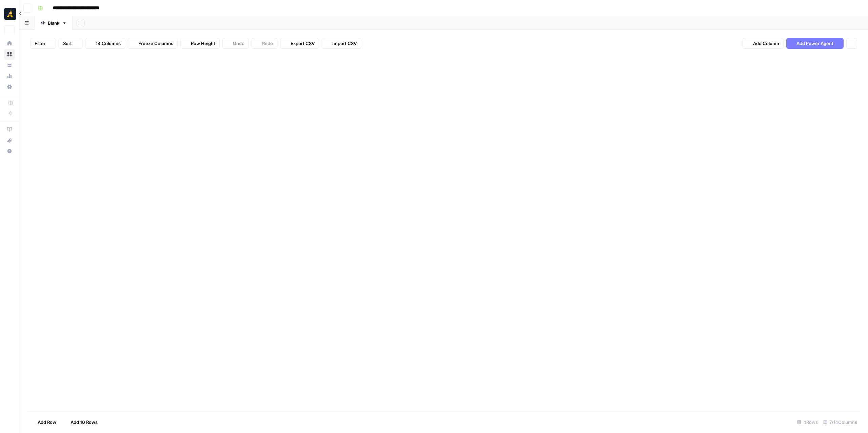 The width and height of the screenshot is (868, 433). What do you see at coordinates (9, 86) in the screenshot?
I see `a: Settings` at bounding box center [9, 86].